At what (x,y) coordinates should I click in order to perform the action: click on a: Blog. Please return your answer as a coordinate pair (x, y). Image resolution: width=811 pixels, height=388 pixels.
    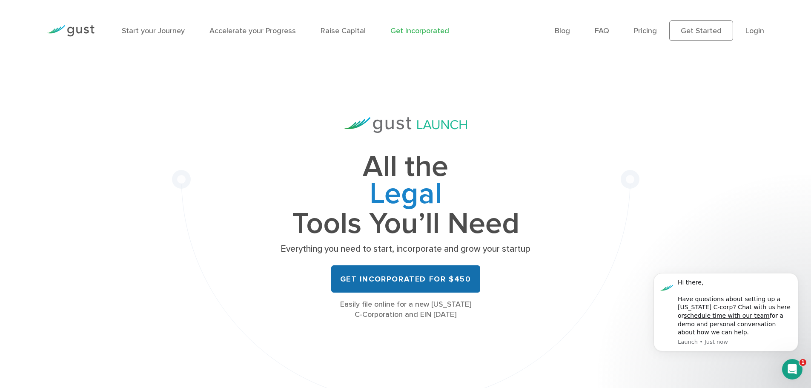
    Looking at the image, I should click on (562, 31).